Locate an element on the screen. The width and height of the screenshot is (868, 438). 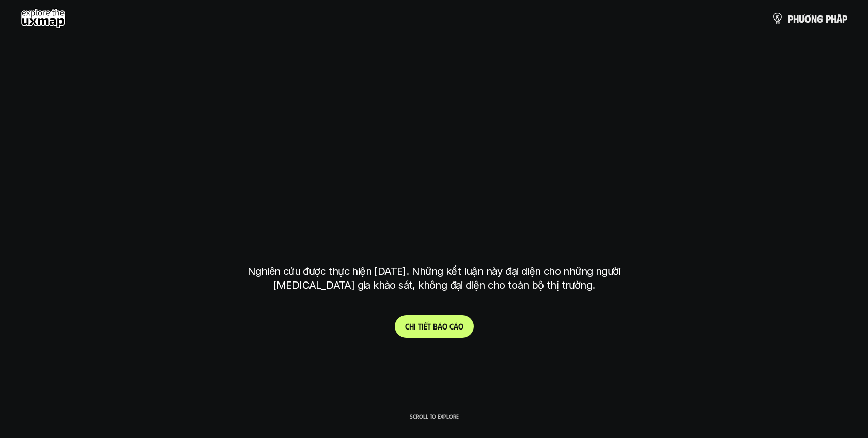
span: ư is located at coordinates (801, 18).